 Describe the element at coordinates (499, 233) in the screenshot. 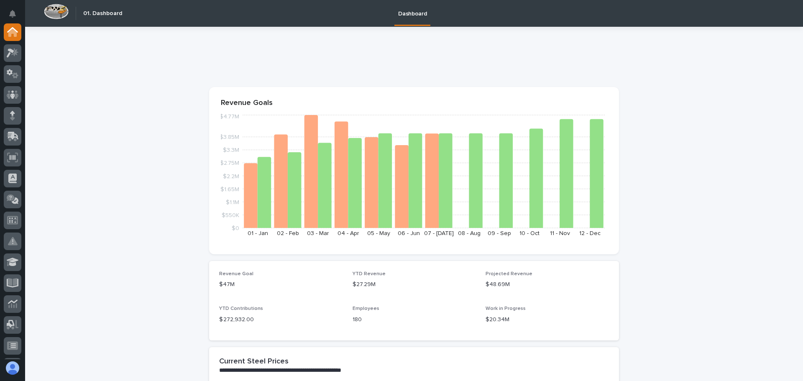

I see `text: 09 - Sep` at that location.